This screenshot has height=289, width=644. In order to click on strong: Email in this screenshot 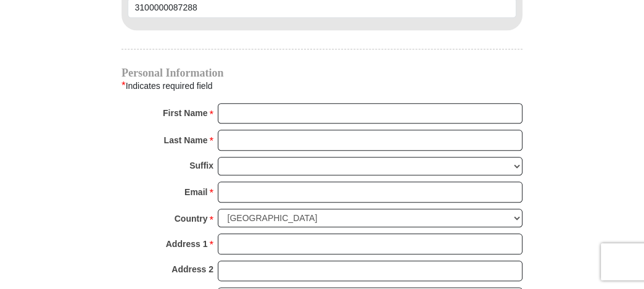, I will do `click(196, 192)`.